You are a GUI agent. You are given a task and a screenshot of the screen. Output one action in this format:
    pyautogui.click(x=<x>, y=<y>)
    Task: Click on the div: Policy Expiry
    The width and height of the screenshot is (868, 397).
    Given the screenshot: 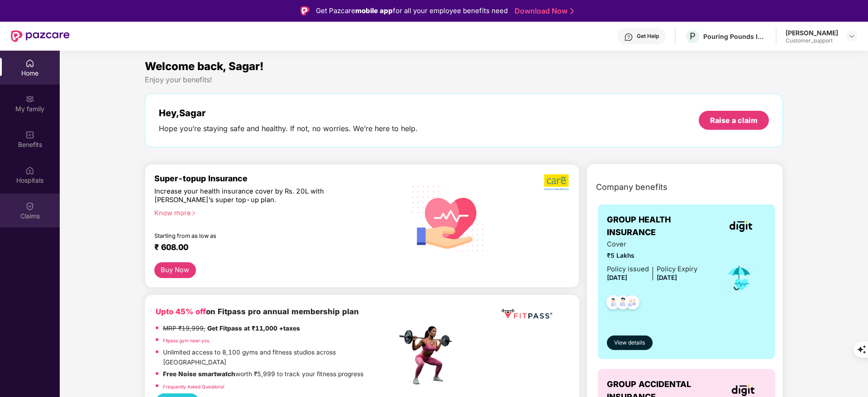 What is the action you would take?
    pyautogui.click(x=677, y=269)
    